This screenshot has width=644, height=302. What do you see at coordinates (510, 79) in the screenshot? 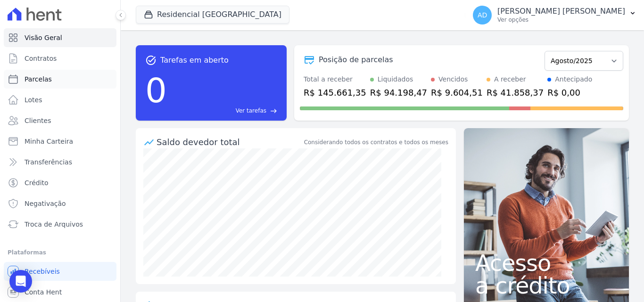
I see `div: A receber` at bounding box center [510, 79].